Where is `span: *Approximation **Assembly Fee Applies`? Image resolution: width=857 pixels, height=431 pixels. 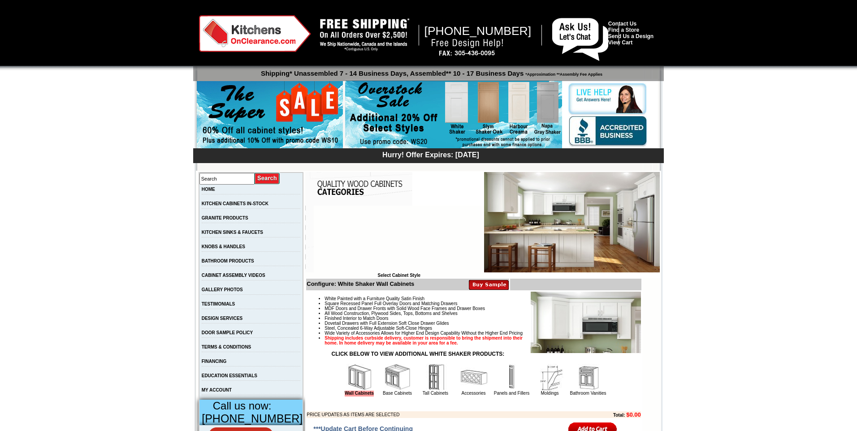 span: *Approximation **Assembly Fee Applies is located at coordinates (563, 73).